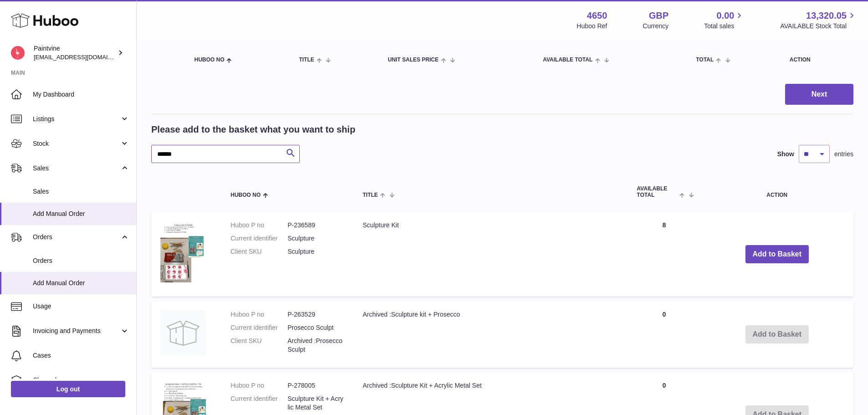 This screenshot has width=868, height=415. Describe the element at coordinates (413, 60) in the screenshot. I see `span: Unit Sales Price` at that location.